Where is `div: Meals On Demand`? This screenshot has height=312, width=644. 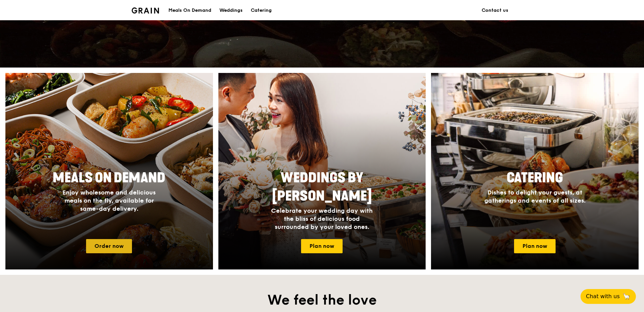 div: Meals On Demand is located at coordinates (190, 10).